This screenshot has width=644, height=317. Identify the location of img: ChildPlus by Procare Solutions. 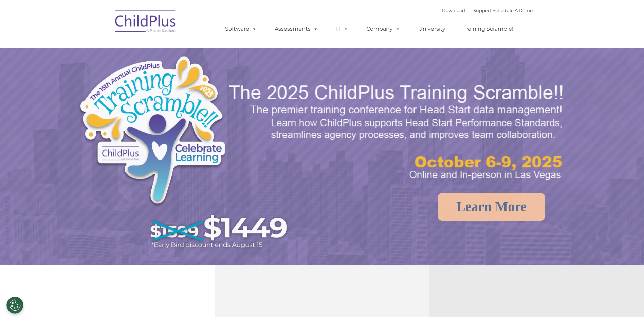
(145, 22).